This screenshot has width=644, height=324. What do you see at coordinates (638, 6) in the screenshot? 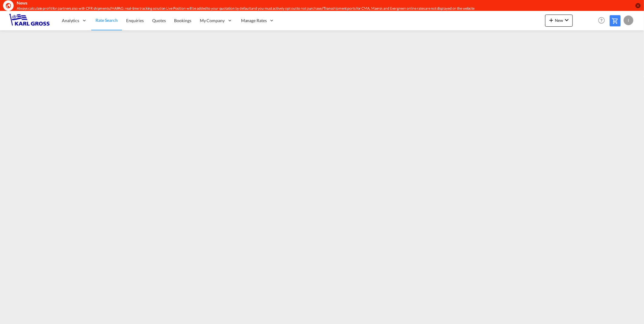
I see `md-icon: icon-close-circle` at bounding box center [638, 6].